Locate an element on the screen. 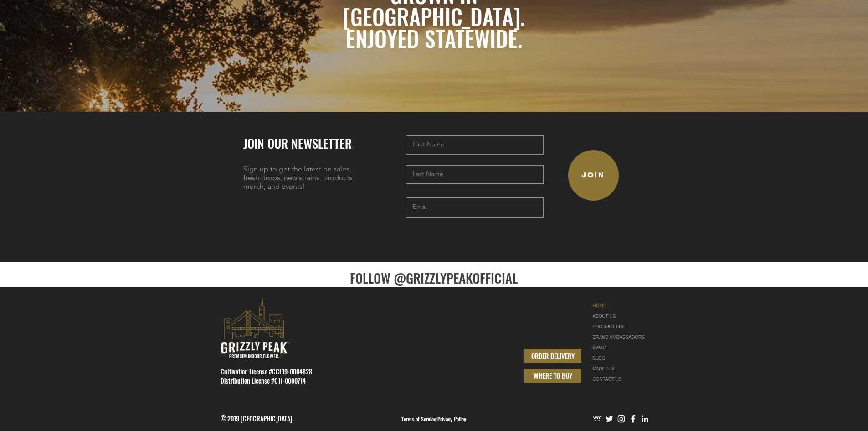  img: Facebook is located at coordinates (633, 419).